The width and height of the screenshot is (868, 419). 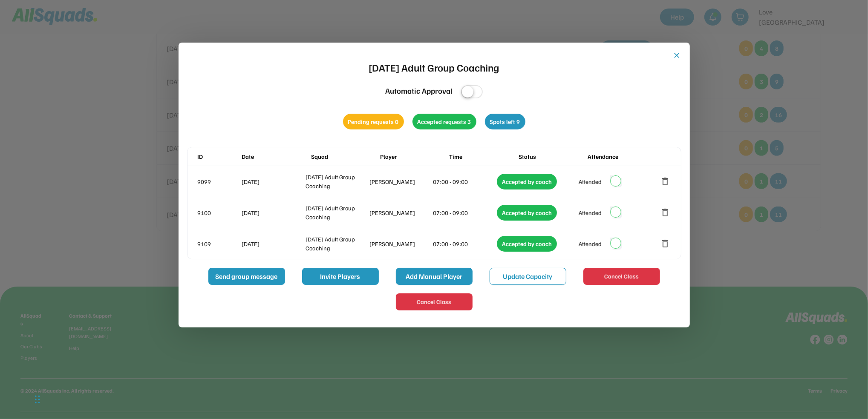 I want to click on div: Date, so click(x=276, y=156).